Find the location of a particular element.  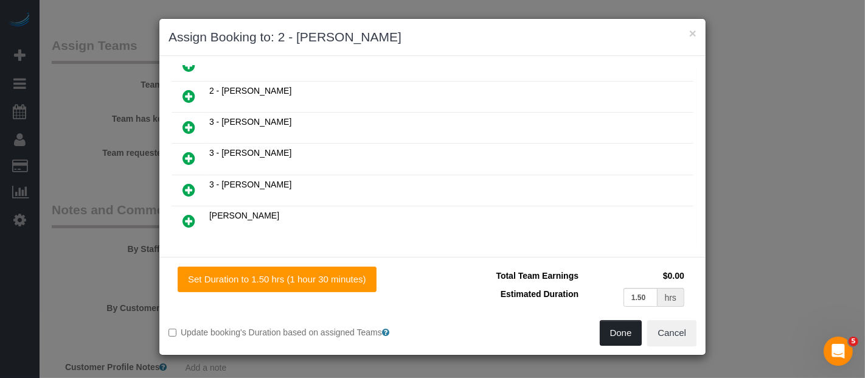

span: Estimated Duration is located at coordinates (540, 294).